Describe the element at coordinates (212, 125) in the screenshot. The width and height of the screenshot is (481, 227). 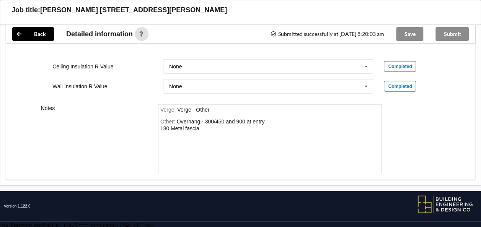
I see `div: Other` at that location.